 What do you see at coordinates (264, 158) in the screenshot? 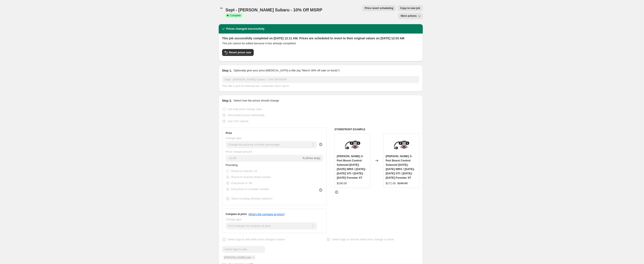
I see `input: -15` at bounding box center [264, 158].